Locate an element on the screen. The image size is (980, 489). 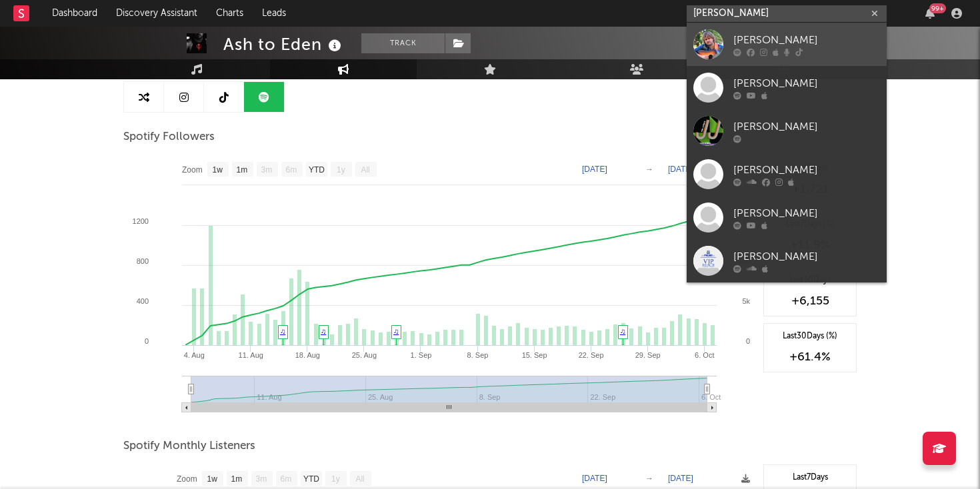
text: 1200 is located at coordinates (141, 221).